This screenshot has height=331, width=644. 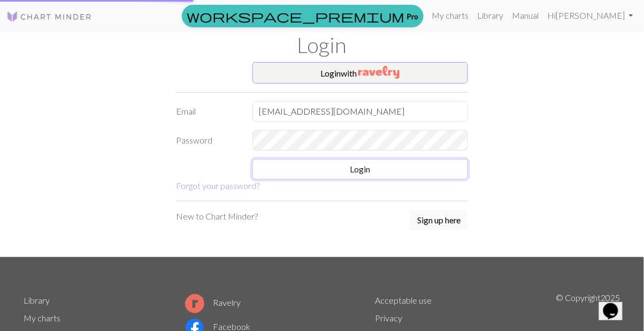 What do you see at coordinates (208, 111) in the screenshot?
I see `label: Email` at bounding box center [208, 111].